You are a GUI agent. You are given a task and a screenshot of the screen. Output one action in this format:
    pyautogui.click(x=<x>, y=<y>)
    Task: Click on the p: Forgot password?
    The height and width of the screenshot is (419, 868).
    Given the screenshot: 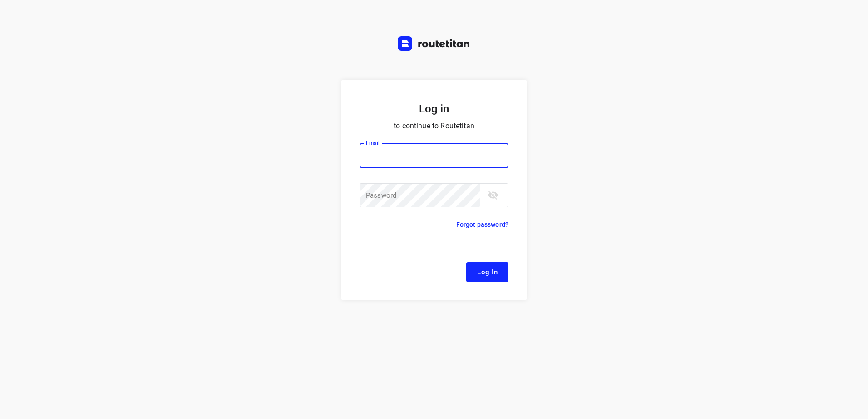 What is the action you would take?
    pyautogui.click(x=482, y=225)
    